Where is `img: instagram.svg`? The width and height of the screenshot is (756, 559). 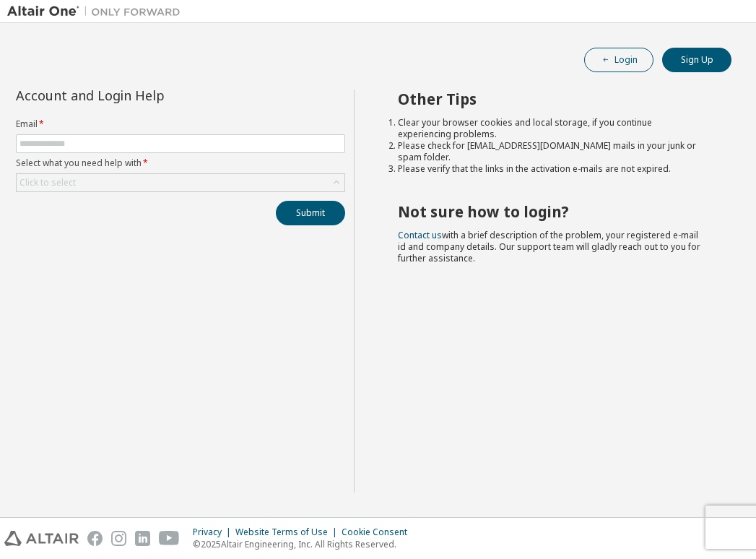
img: instagram.svg is located at coordinates (119, 538).